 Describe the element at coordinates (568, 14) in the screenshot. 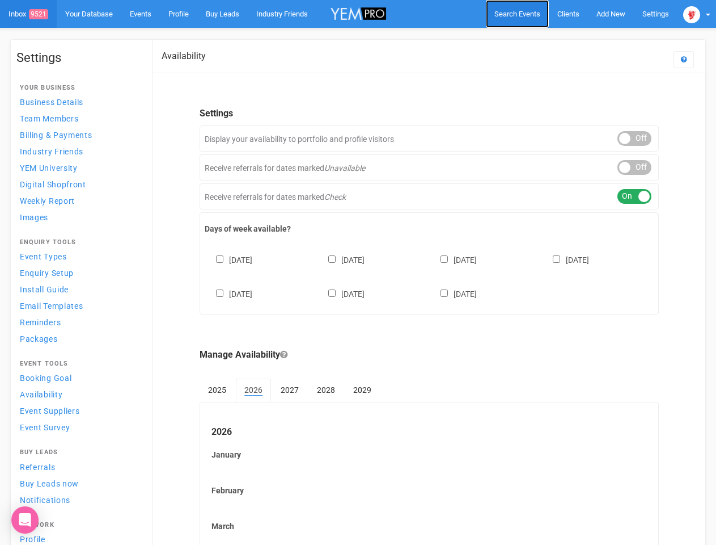

I see `span: Clients` at that location.